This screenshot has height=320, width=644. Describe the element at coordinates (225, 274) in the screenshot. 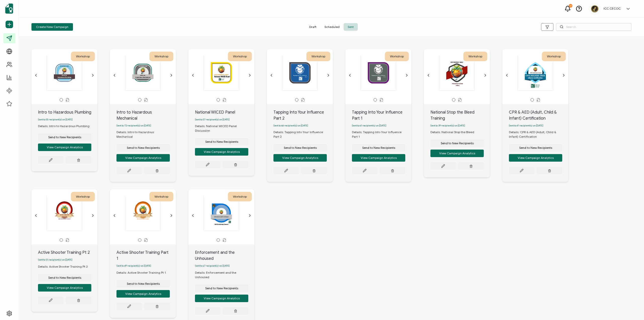

I see `div: Details: Enforcement and the Unhoused` at that location.